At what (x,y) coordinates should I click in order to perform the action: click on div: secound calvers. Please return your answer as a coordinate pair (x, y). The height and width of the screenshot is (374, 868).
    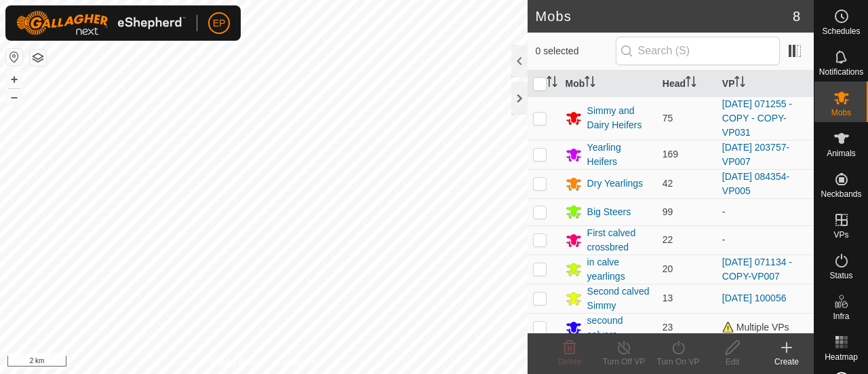
    Looking at the image, I should click on (619, 328).